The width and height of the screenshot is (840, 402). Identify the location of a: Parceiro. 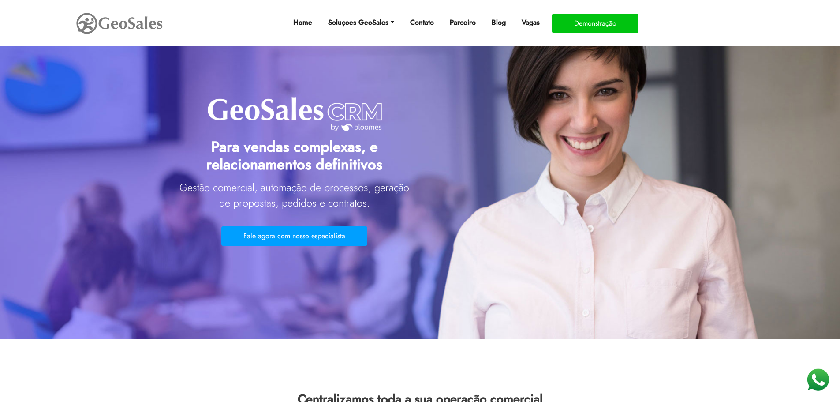
(463, 22).